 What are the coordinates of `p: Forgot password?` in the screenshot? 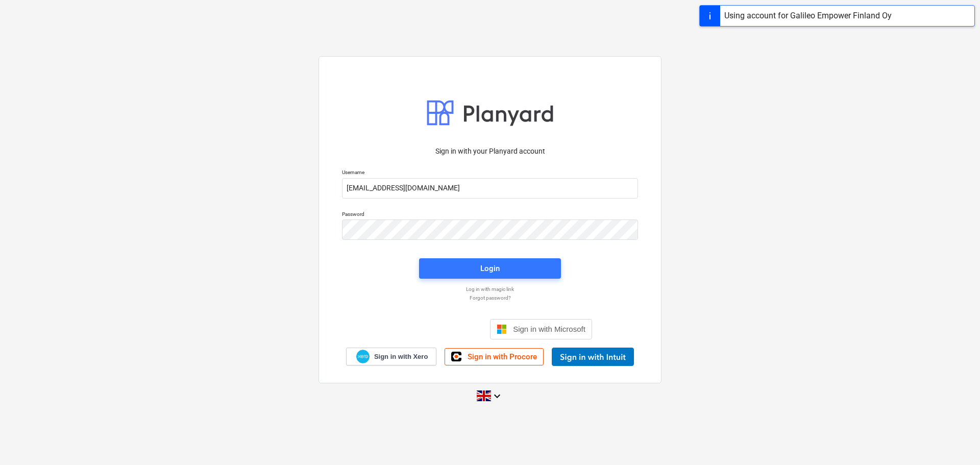 It's located at (490, 298).